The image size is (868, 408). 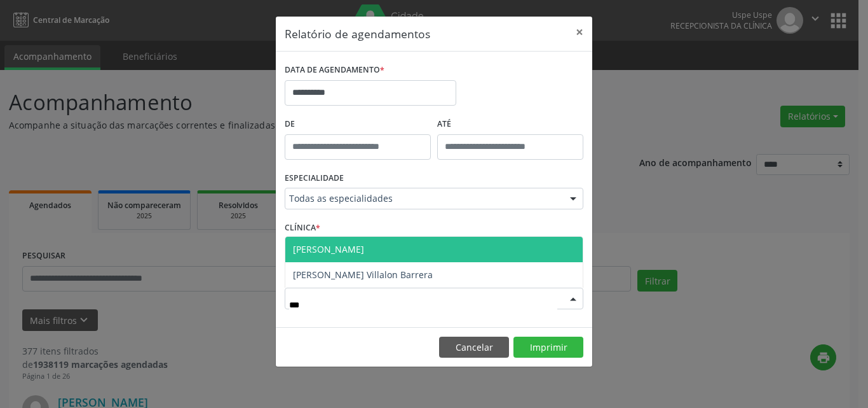 I want to click on label: DATA DE AGENDAMENTO, so click(x=334, y=70).